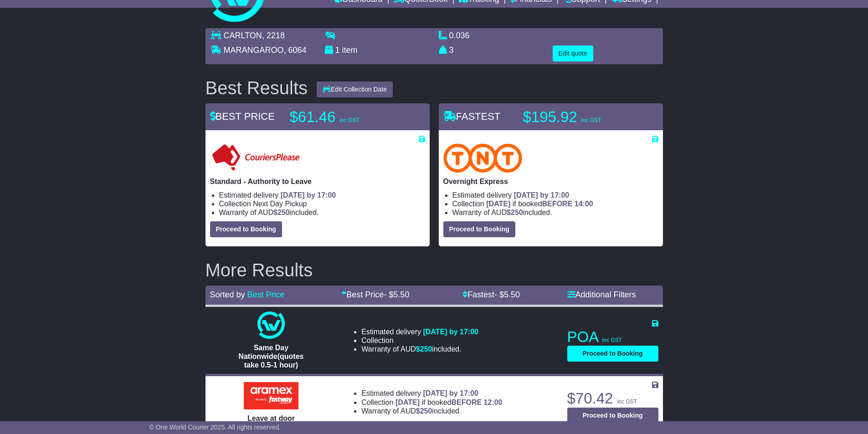 The height and width of the screenshot is (434, 868). I want to click on img: Couriers Please: Standard - Authority to Leave, so click(255, 158).